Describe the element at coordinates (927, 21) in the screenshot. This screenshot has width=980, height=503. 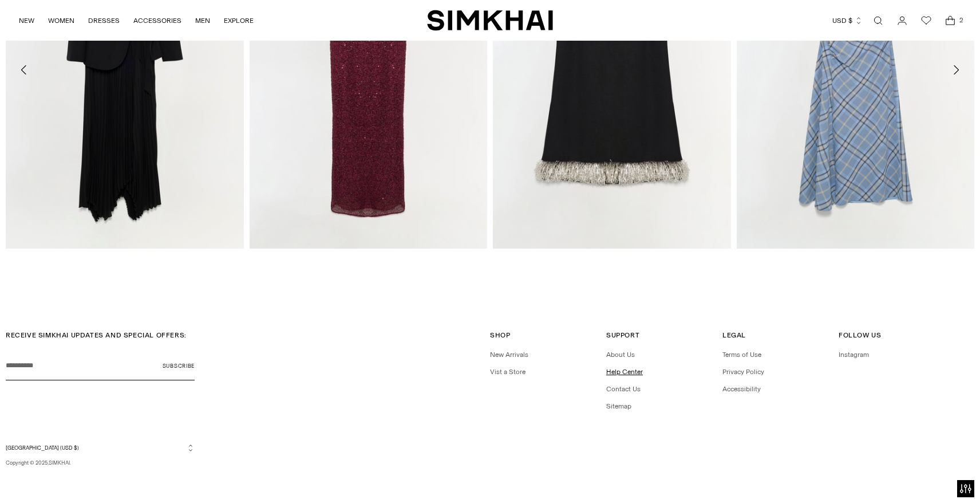
I see `a: Wishlist` at that location.